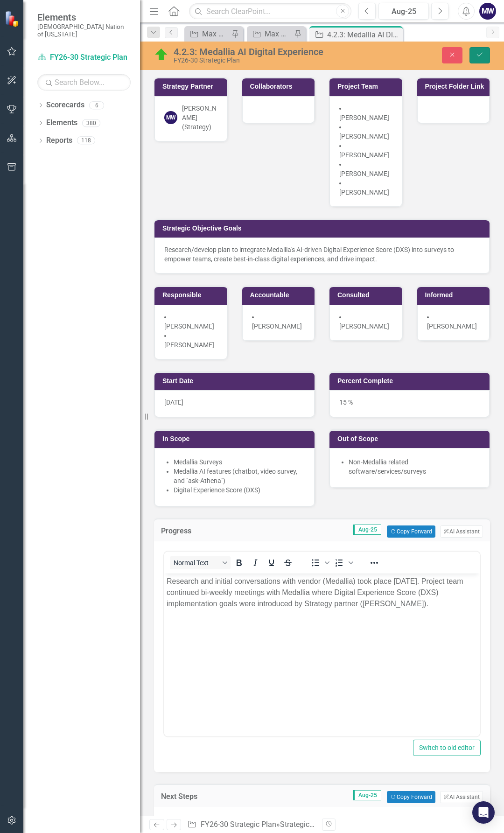 The width and height of the screenshot is (504, 833). Describe the element at coordinates (91, 122) in the screenshot. I see `div: 380` at that location.